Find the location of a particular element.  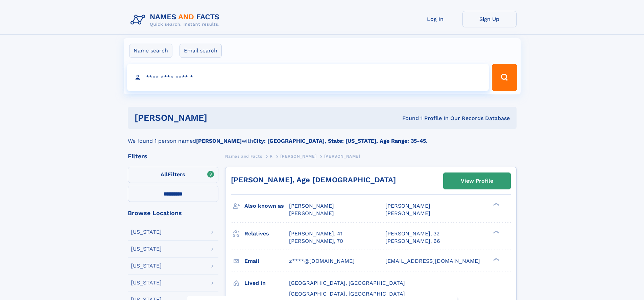

div: View Profile is located at coordinates (477, 180).